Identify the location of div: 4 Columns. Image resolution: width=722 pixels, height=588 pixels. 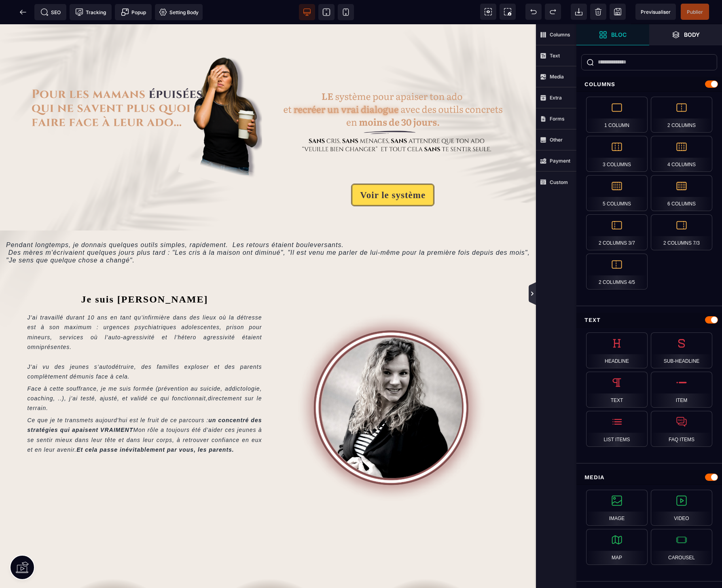
(681, 153).